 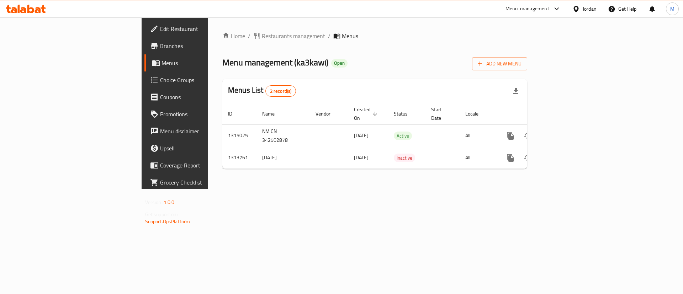 What do you see at coordinates (375, 36) in the screenshot?
I see `nav: breadcrumb` at bounding box center [375, 36].